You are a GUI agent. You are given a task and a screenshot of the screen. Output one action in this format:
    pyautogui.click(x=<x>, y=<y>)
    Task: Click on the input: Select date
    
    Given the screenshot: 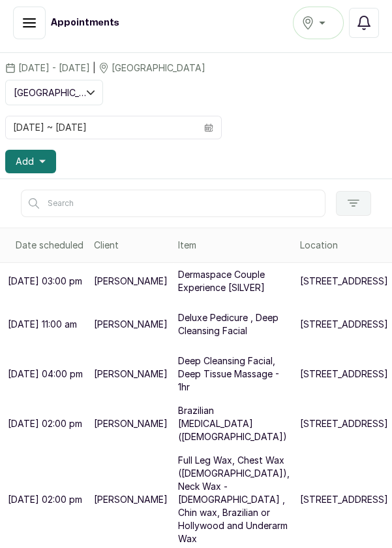 What is the action you would take?
    pyautogui.click(x=101, y=128)
    